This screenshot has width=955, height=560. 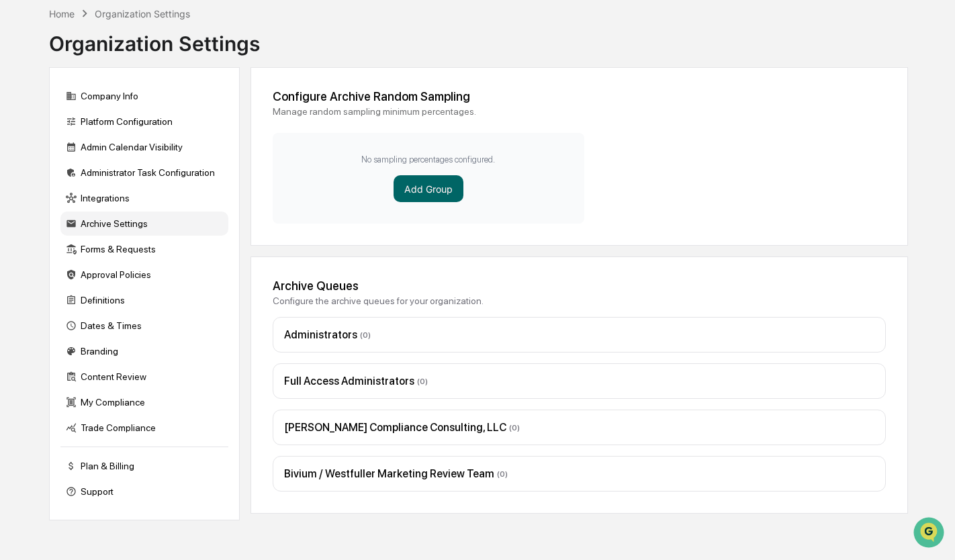 What do you see at coordinates (580, 473) in the screenshot?
I see `div: Bivium / Westfuller Marketing Review Team` at bounding box center [580, 473].